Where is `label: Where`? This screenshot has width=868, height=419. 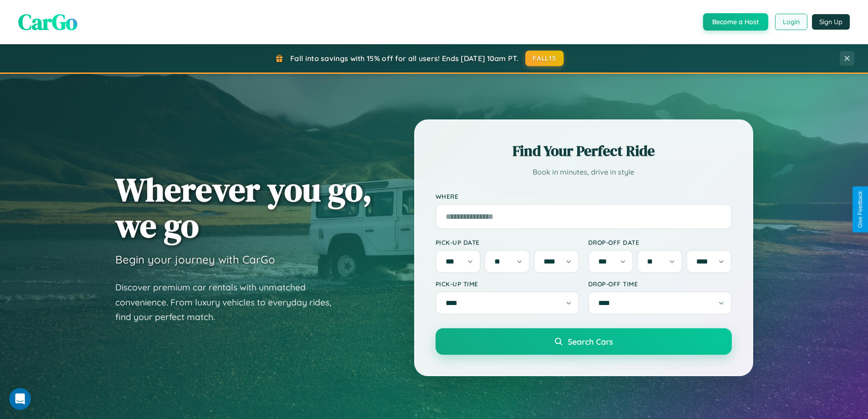 label: Where is located at coordinates (583, 196).